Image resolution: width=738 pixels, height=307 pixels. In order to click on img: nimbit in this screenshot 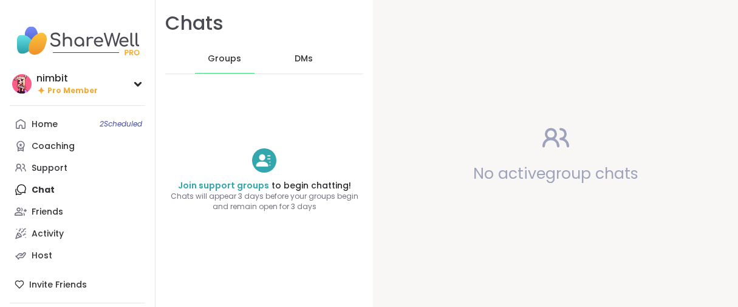, I will do `click(22, 84)`.